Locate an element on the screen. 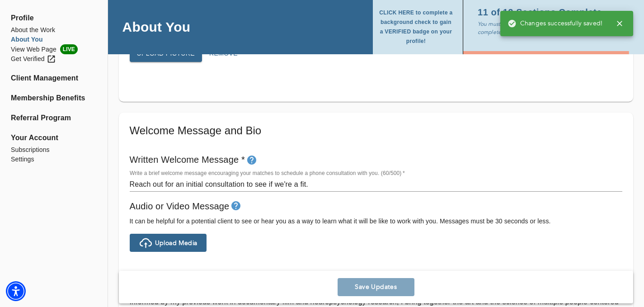  span: CLICK HERE to complete a background check to gain a VERIFIED badge on your profile! is located at coordinates (416, 27).